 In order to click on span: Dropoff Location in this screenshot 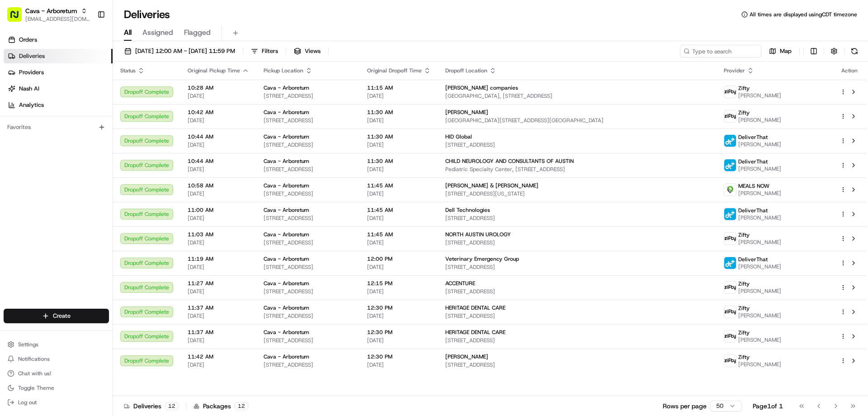, I will do `click(466, 70)`.